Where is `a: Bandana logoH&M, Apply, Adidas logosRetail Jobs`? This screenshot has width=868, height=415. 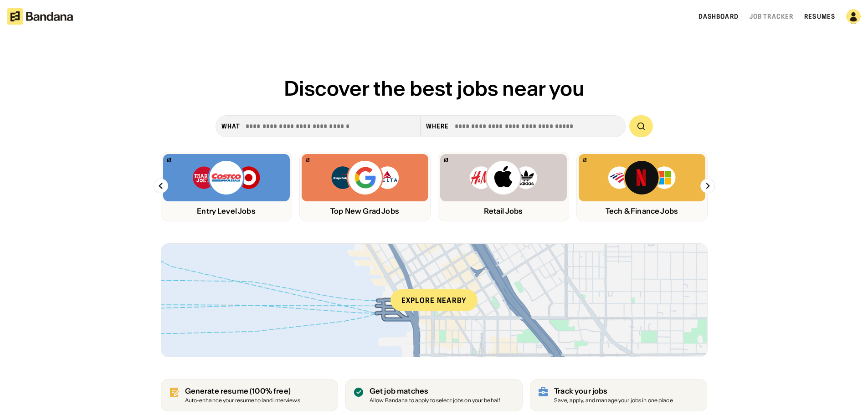
a: Bandana logoH&M, Apply, Adidas logosRetail Jobs is located at coordinates (503, 186).